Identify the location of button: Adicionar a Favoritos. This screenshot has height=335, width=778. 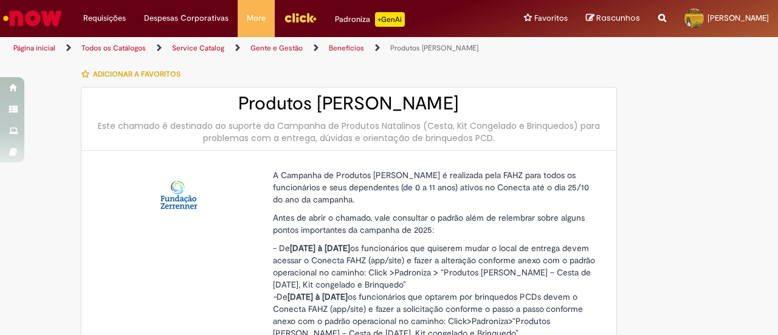
(134, 74).